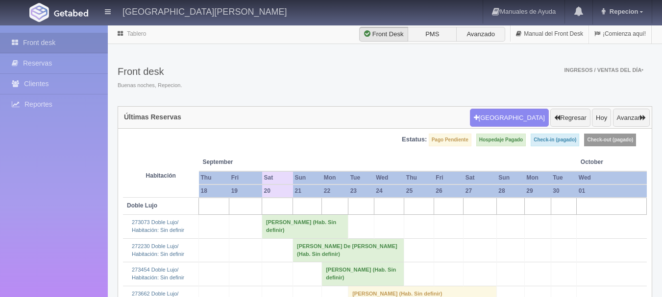  I want to click on button: Hoy, so click(601, 118).